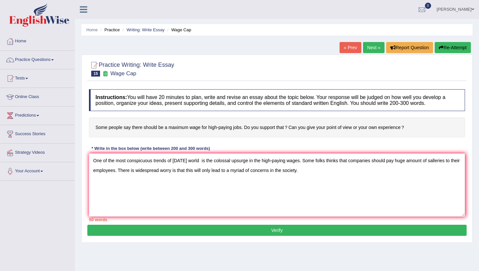  I want to click on small: Wage Cap, so click(123, 73).